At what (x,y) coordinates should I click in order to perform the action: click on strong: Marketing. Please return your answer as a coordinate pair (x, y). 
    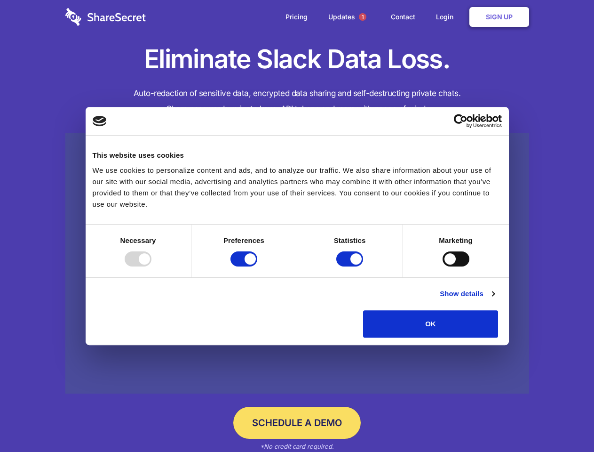
    Looking at the image, I should click on (456, 240).